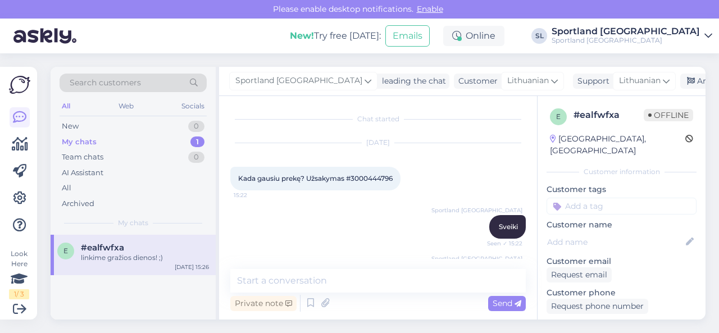 This screenshot has height=333, width=719. What do you see at coordinates (501, 243) in the screenshot?
I see `span: Seen ✓ 15:22` at bounding box center [501, 243].